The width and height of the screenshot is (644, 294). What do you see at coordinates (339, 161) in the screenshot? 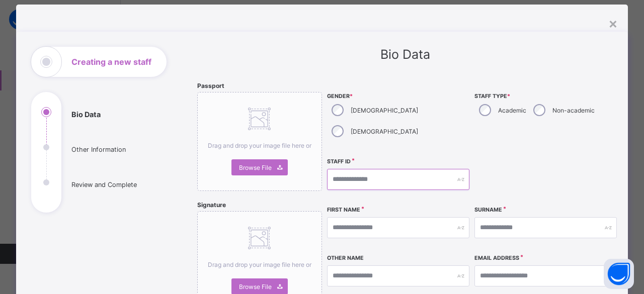
I see `label: Staff ID` at bounding box center [339, 161].